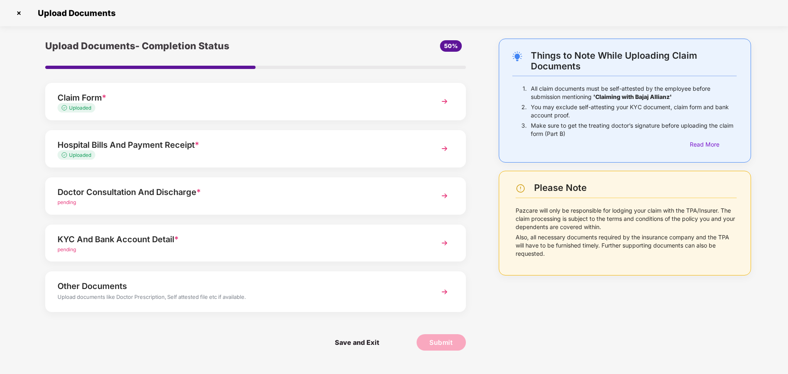  Describe the element at coordinates (239, 145) in the screenshot. I see `div: Hospital Bills And Payment Receipt` at that location.